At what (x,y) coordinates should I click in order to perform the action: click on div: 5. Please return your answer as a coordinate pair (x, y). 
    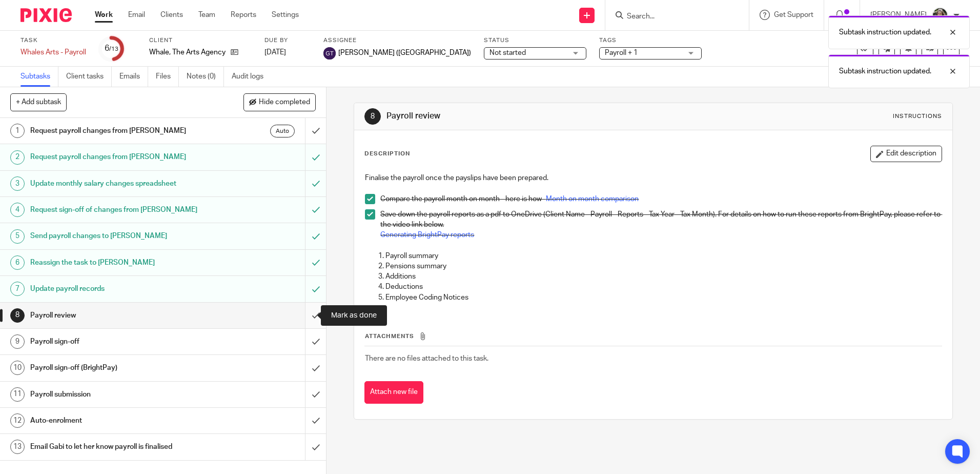
    Looking at the image, I should click on (17, 237).